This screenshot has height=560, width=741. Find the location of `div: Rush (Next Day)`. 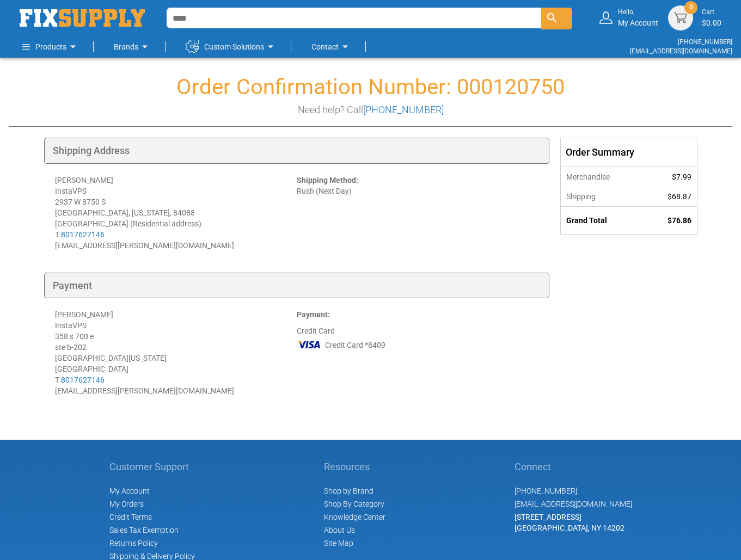

div: Rush (Next Day) is located at coordinates (417, 213).